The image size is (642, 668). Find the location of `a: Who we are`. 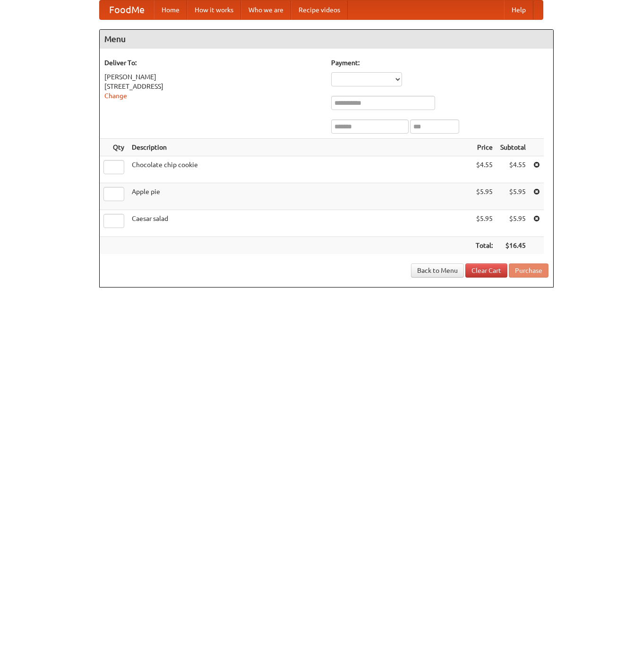

a: Who we are is located at coordinates (266, 10).